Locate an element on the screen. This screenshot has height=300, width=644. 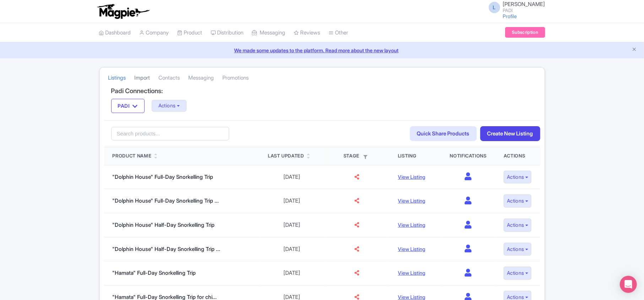
a: Reviews is located at coordinates (307, 33).